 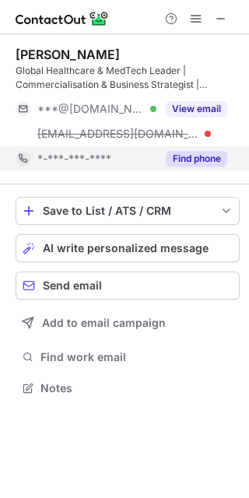 What do you see at coordinates (128, 388) in the screenshot?
I see `button: Notes` at bounding box center [128, 388].